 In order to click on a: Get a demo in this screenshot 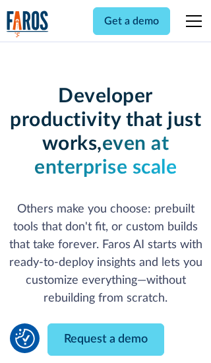, I will do `click(131, 21)`.